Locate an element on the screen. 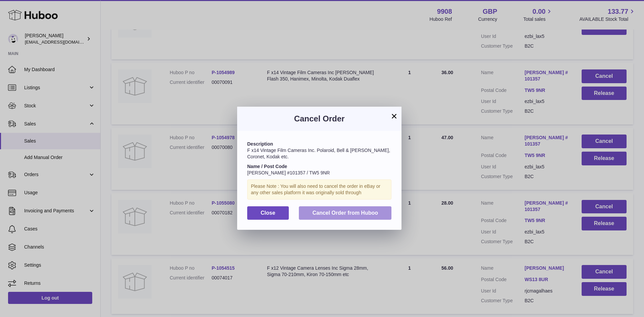 The height and width of the screenshot is (317, 644). span: Cancel Order from Huboo is located at coordinates (345, 213).